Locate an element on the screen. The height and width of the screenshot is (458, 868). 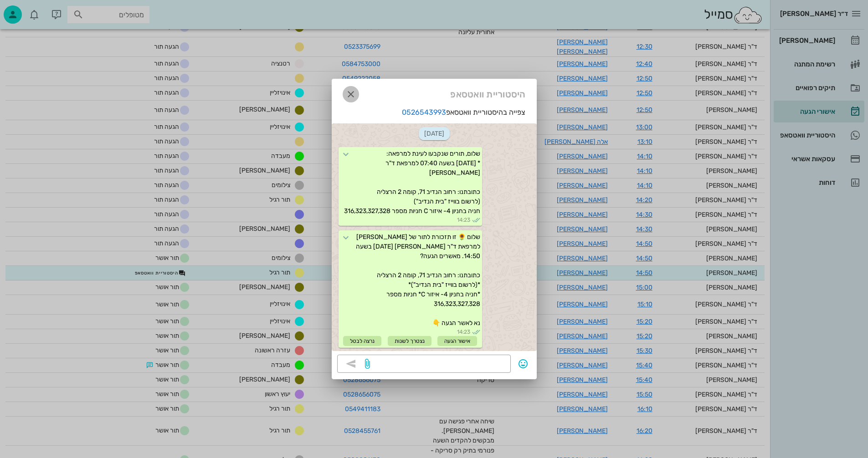
div: נרצה לבטל is located at coordinates (363, 341).